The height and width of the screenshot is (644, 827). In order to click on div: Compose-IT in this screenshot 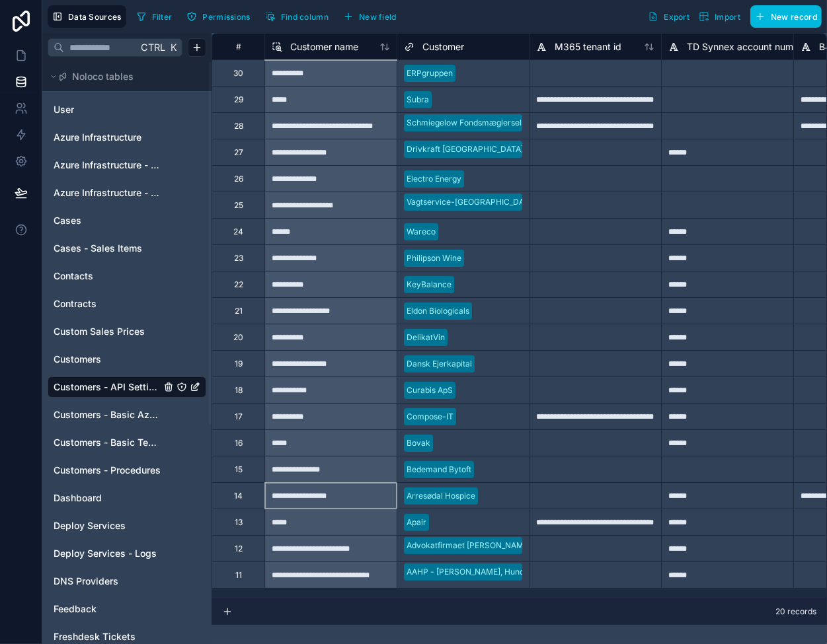, I will do `click(429, 417)`.